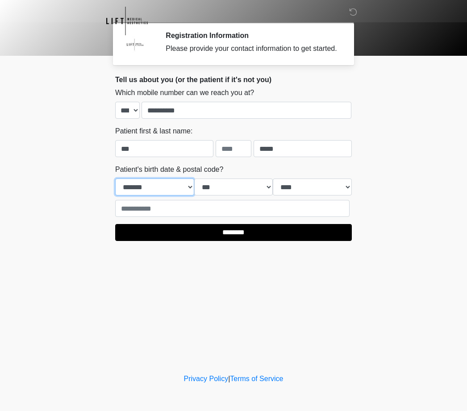 The height and width of the screenshot is (411, 467). What do you see at coordinates (184, 93) in the screenshot?
I see `label: Which mobile number can we reach you at?` at bounding box center [184, 93].